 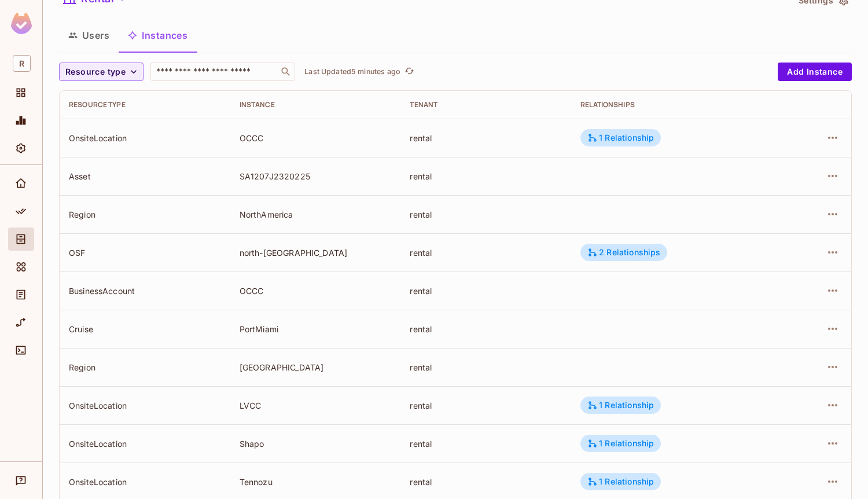 I want to click on button: Instances, so click(x=157, y=35).